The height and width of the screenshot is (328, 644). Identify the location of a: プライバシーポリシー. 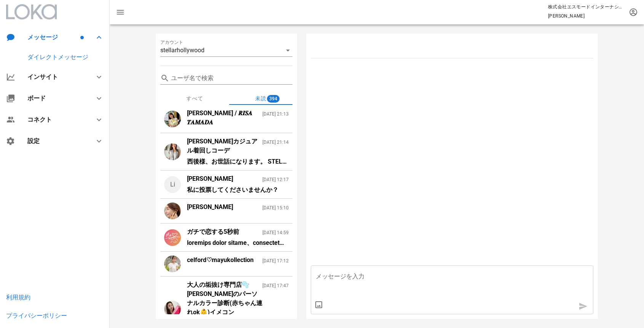
(37, 315).